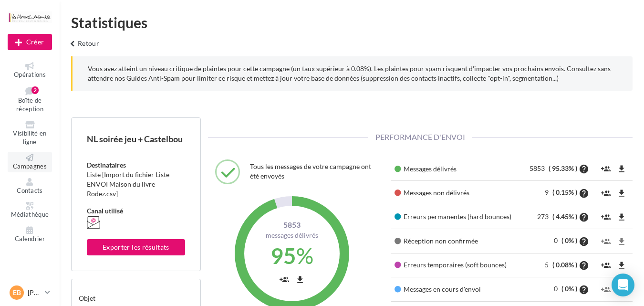 This screenshot has height=306, width=644. Describe the element at coordinates (30, 100) in the screenshot. I see `a: Boîte de réception2` at that location.